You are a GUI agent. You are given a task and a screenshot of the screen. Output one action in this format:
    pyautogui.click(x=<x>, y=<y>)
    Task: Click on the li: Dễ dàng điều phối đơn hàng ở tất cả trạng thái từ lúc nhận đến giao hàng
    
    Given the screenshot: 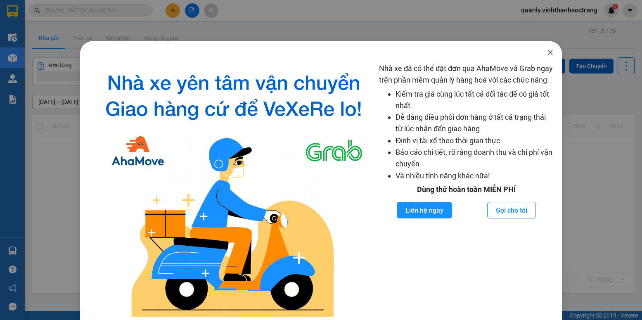 What is the action you would take?
    pyautogui.click(x=474, y=123)
    